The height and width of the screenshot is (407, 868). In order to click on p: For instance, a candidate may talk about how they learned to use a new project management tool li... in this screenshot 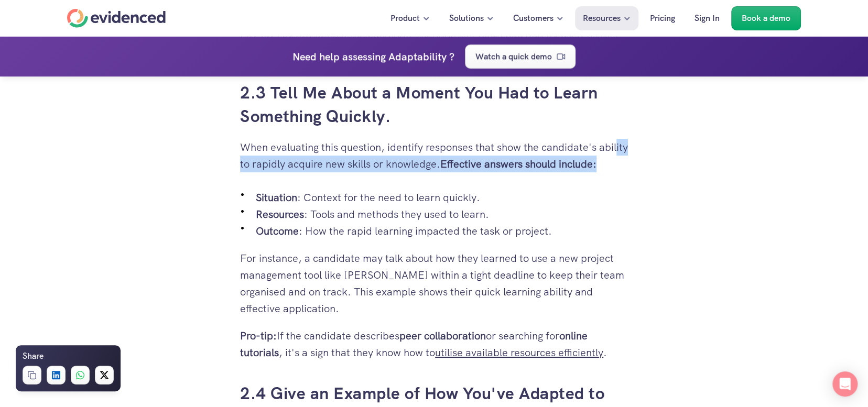, I will do `click(434, 283)`.